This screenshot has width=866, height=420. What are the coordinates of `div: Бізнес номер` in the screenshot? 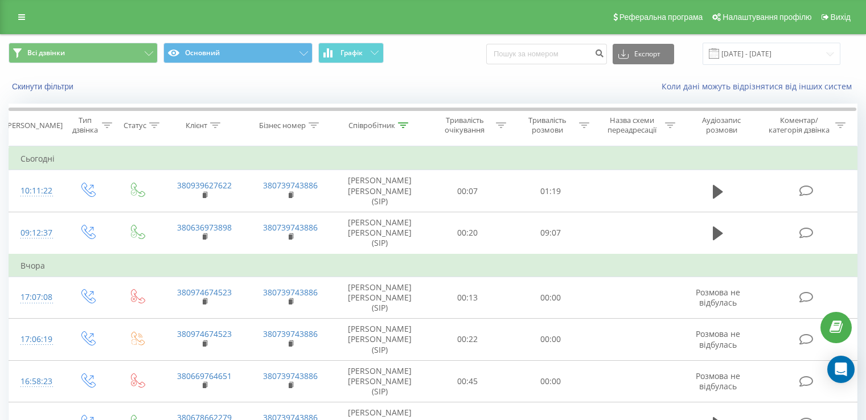 It's located at (283, 125).